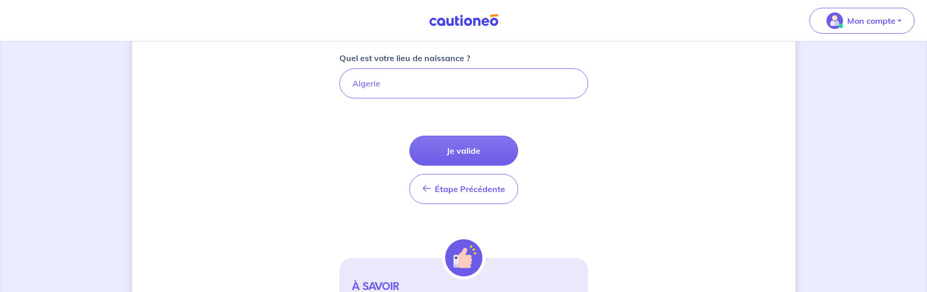 The height and width of the screenshot is (292, 927). Describe the element at coordinates (405, 58) in the screenshot. I see `p: Quel est votre lieu de naissance ?` at that location.